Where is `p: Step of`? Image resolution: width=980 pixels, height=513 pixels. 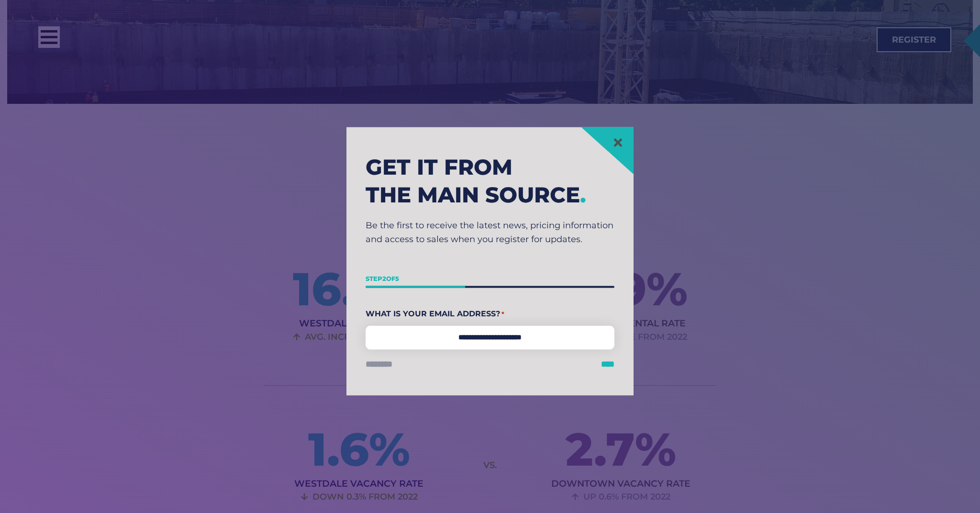 p: Step of is located at coordinates (490, 279).